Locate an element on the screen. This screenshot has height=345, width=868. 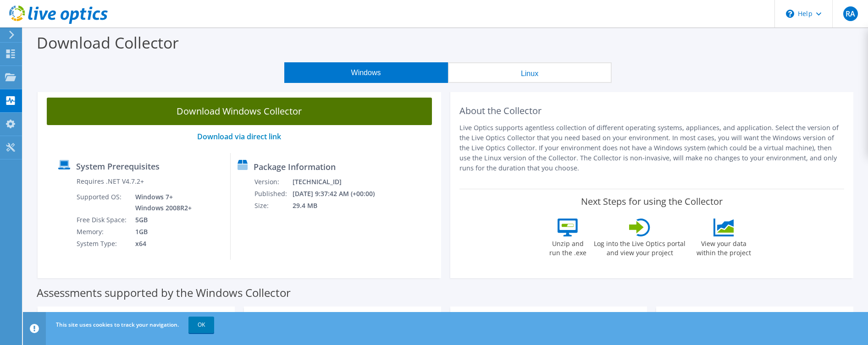
label: Package Information is located at coordinates (294, 167).